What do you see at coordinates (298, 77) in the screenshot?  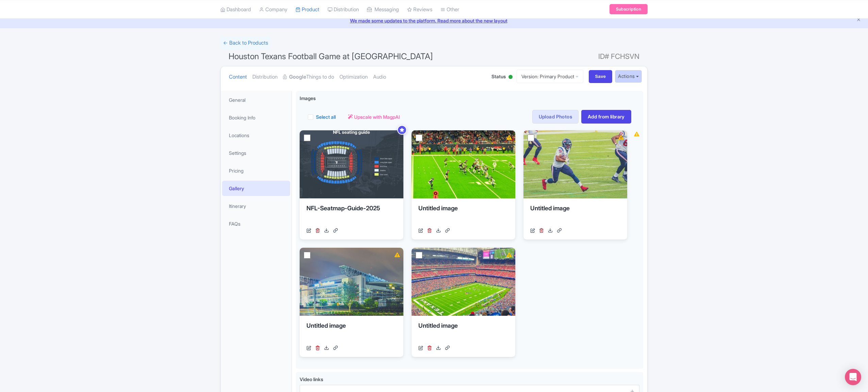 I see `strong: Google` at bounding box center [298, 77].